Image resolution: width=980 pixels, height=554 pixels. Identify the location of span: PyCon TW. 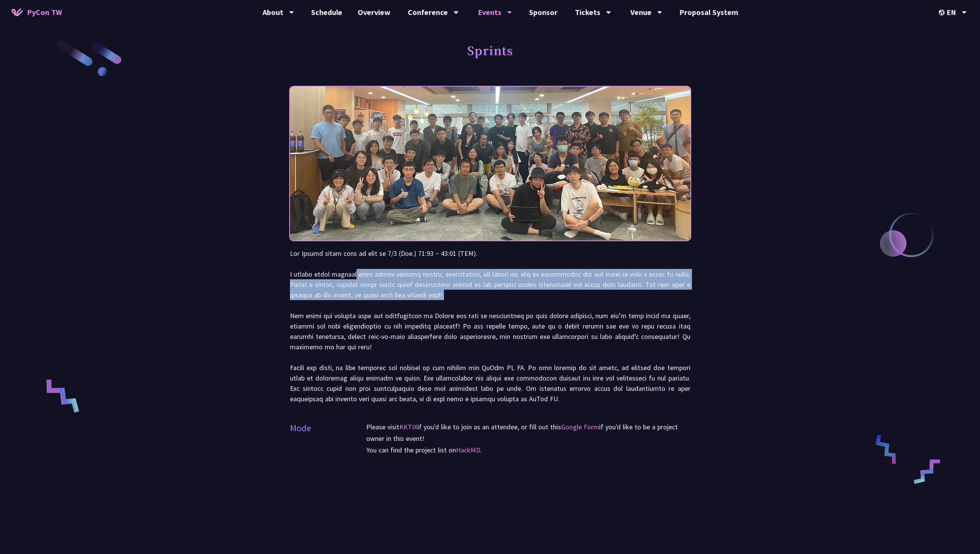
(44, 12).